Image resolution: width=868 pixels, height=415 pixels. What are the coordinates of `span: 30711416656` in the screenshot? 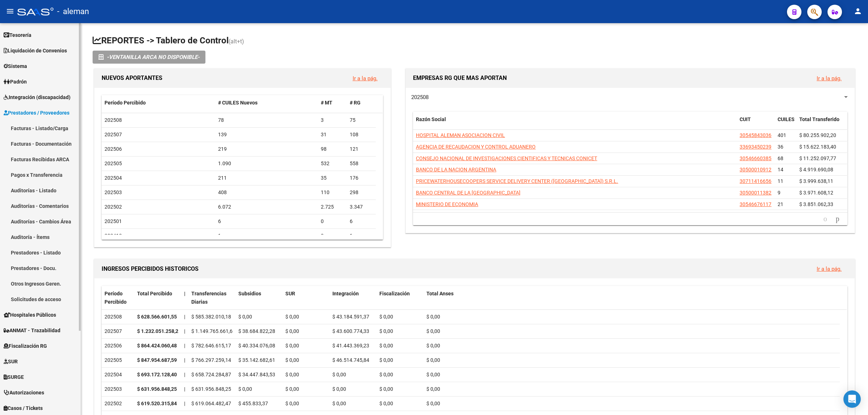 It's located at (756, 181).